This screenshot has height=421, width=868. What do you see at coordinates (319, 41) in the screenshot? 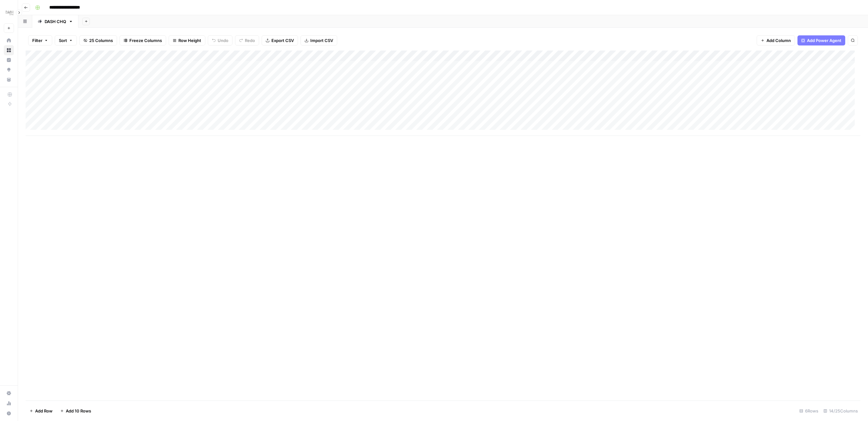
I see `button: Import CSV` at bounding box center [319, 41].